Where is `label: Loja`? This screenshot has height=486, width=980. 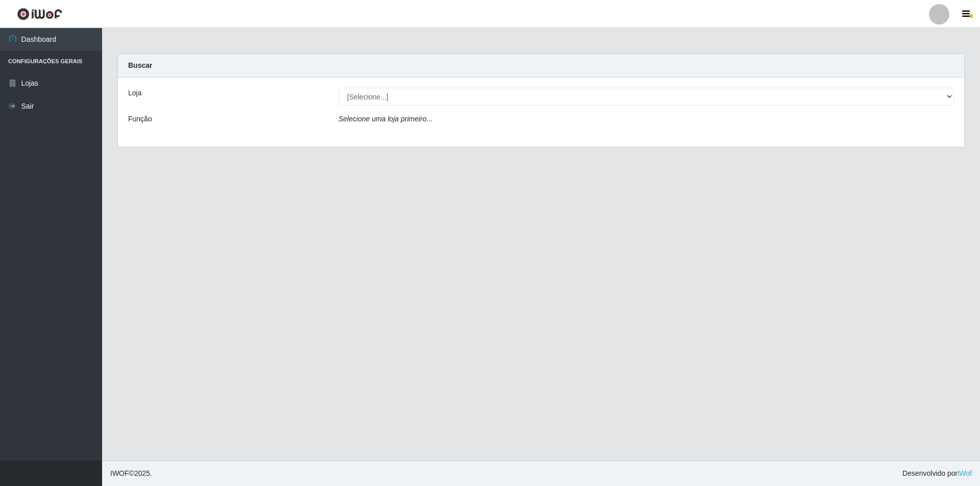
label: Loja is located at coordinates (134, 93).